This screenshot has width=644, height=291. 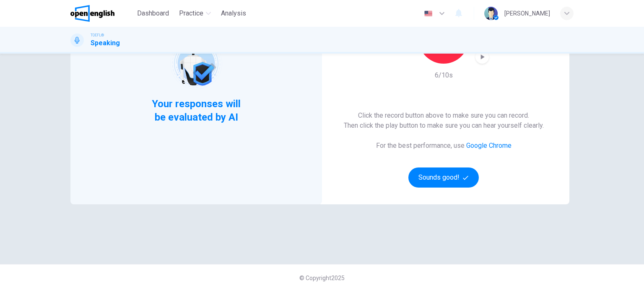 I want to click on h6: For the best performance, use, so click(x=443, y=146).